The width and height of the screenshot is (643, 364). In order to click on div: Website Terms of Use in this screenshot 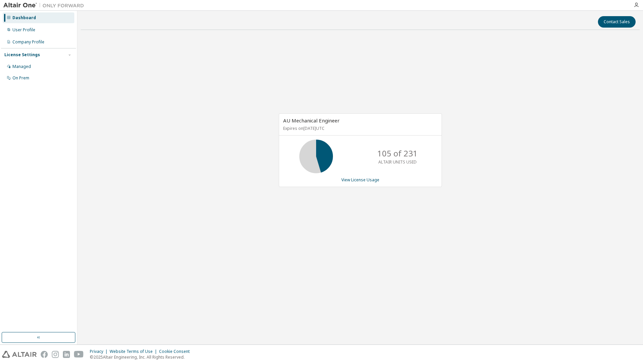, I will do `click(134, 351)`.